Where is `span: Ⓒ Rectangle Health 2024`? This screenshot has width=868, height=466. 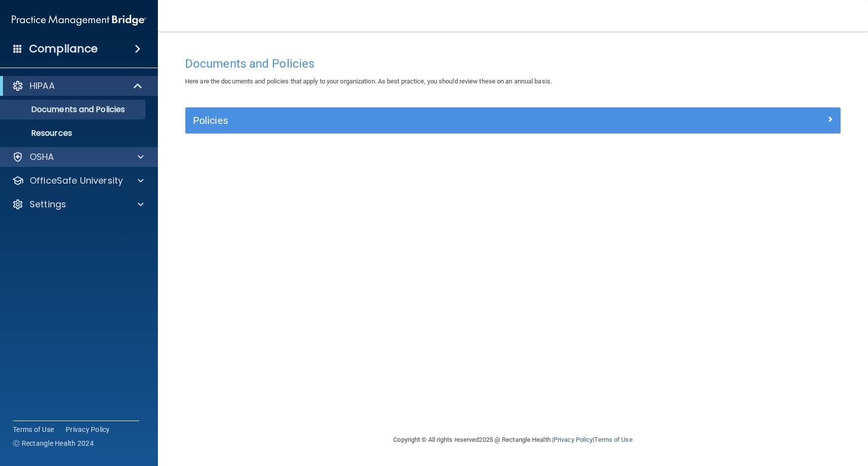
span: Ⓒ Rectangle Health 2024 is located at coordinates (54, 443).